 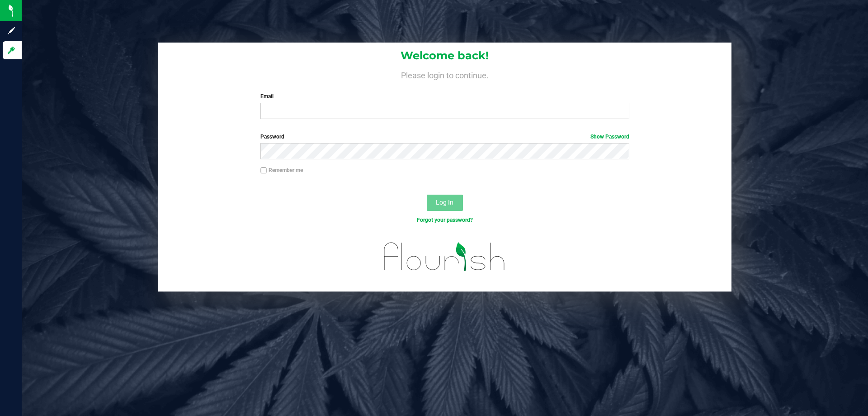 I want to click on inline-svg: Log in, so click(x=11, y=51).